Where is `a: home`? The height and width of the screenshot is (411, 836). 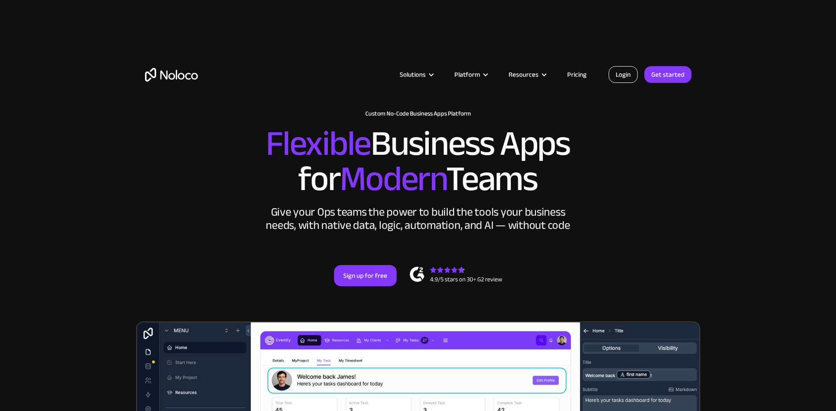 a: home is located at coordinates (171, 74).